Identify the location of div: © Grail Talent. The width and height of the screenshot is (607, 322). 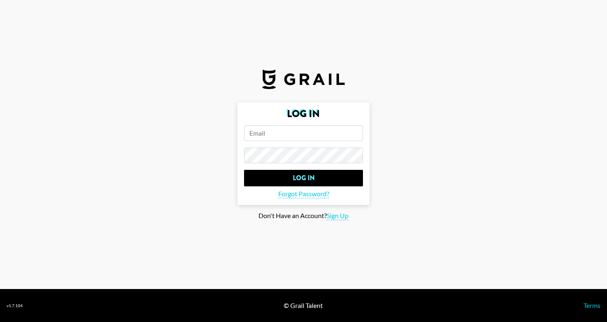
(303, 306).